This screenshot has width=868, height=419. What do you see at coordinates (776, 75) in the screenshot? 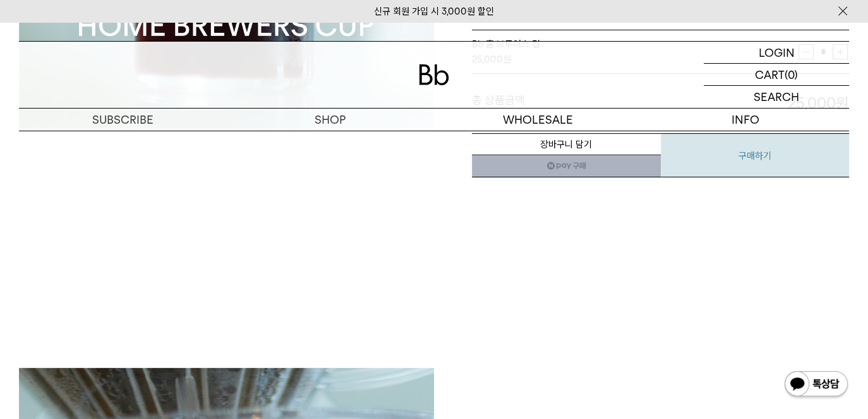
I see `a: CART (0)` at bounding box center [776, 75].